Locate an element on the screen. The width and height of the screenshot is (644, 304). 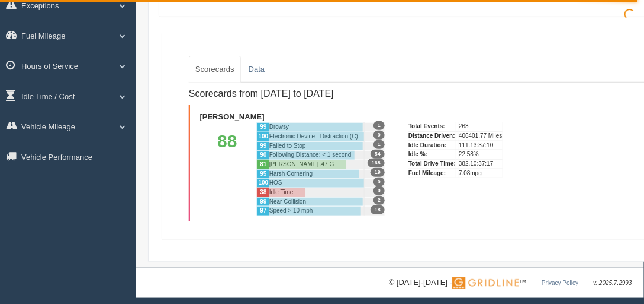
span: 18 is located at coordinates (377, 210).